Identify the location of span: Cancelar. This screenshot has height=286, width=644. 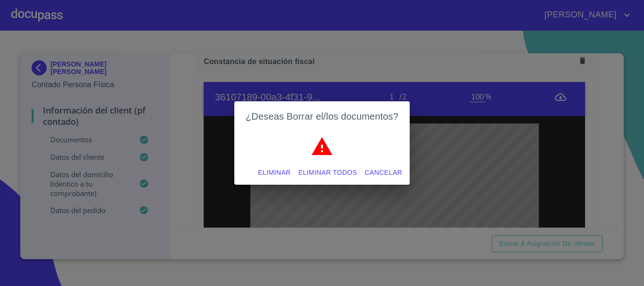
(384, 173).